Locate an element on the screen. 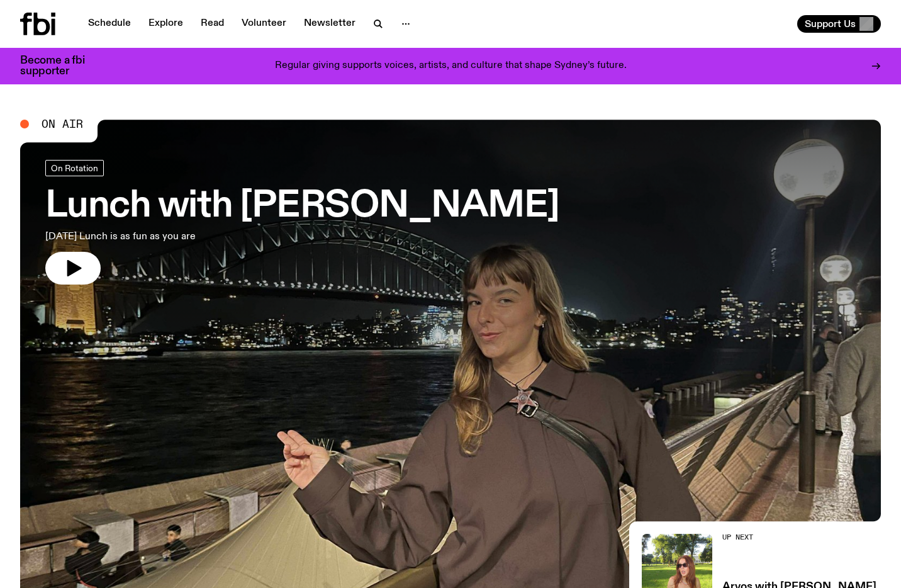 Image resolution: width=901 pixels, height=588 pixels. a: Explore is located at coordinates (166, 24).